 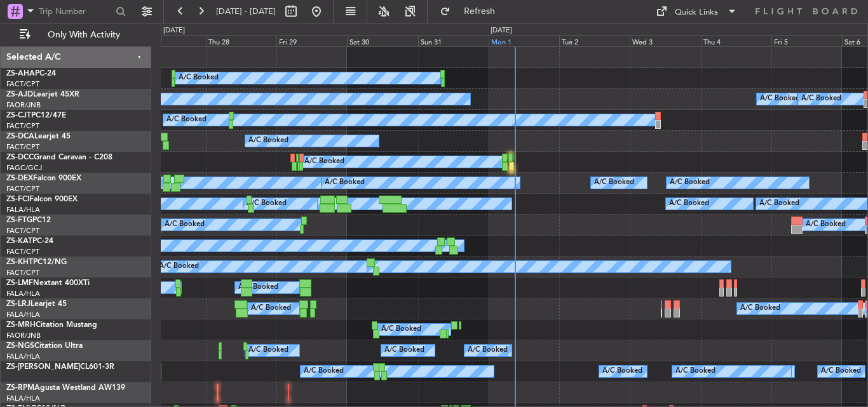 What do you see at coordinates (36, 304) in the screenshot?
I see `a: ZS-LRJLearjet 45` at bounding box center [36, 304].